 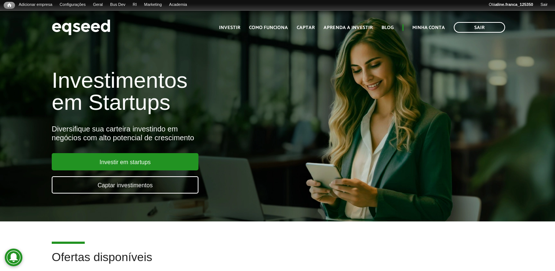 I want to click on a: RI, so click(x=135, y=5).